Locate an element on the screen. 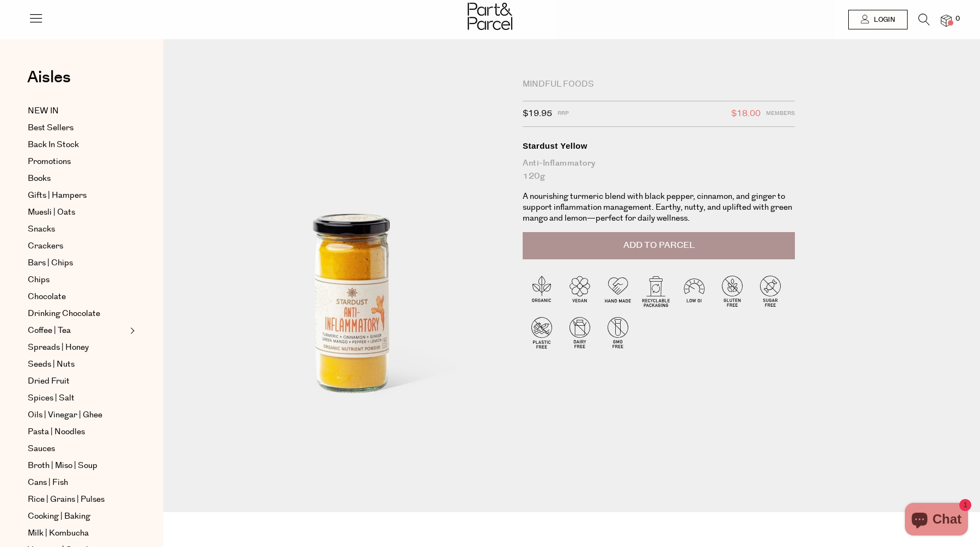 The height and width of the screenshot is (547, 980). a: Oils | Vinegar | Ghee is located at coordinates (78, 415).